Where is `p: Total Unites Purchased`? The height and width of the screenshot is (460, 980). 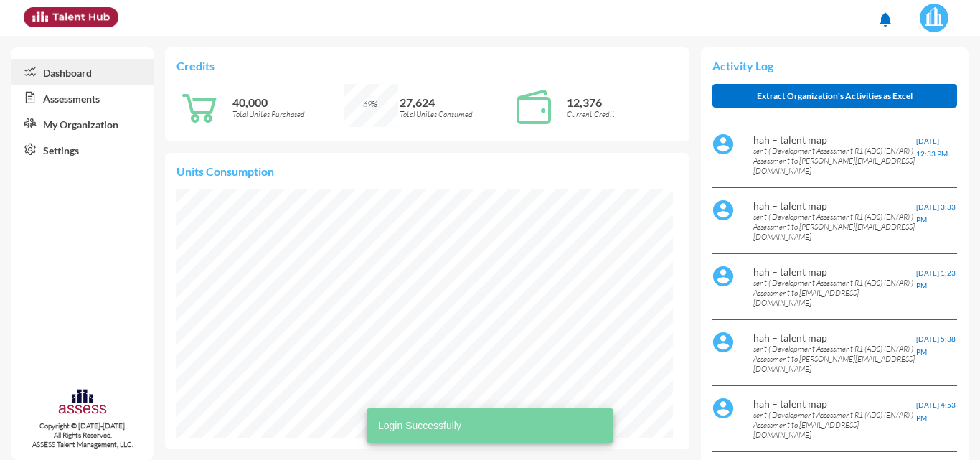 p: Total Unites Purchased is located at coordinates (287, 114).